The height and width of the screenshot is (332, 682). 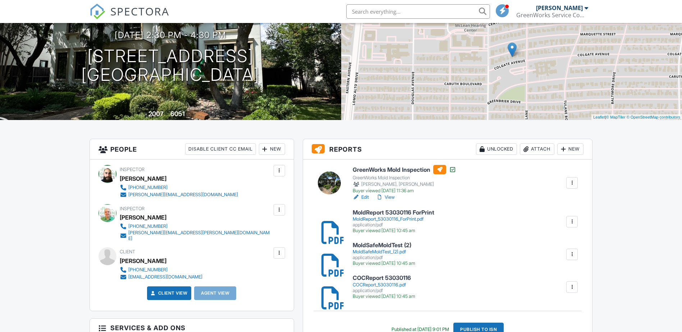 What do you see at coordinates (653, 117) in the screenshot?
I see `a: © OpenStreetMap contributors` at bounding box center [653, 117].